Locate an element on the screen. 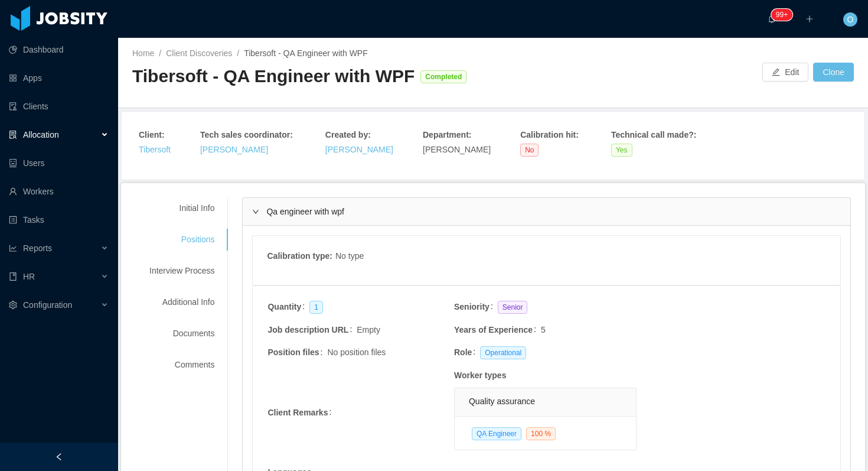 The height and width of the screenshot is (471, 868). strong: Position files is located at coordinates (293, 353).